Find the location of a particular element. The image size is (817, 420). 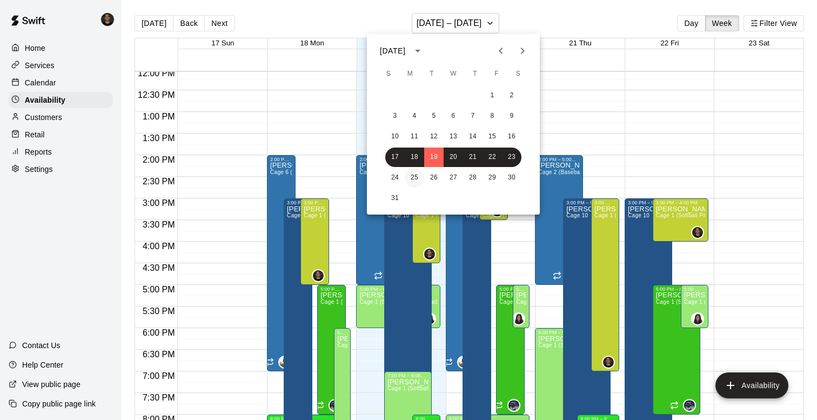

button: 17 is located at coordinates (395, 157).